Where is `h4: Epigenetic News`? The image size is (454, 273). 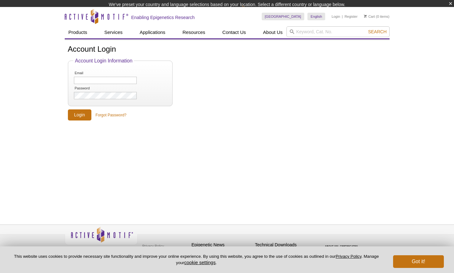
h4: Epigenetic News is located at coordinates (222, 245).